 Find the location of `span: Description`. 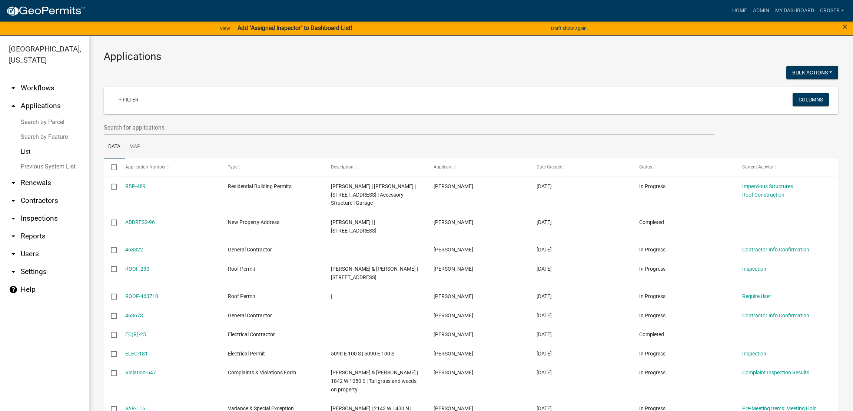

span: Description is located at coordinates (342, 167).